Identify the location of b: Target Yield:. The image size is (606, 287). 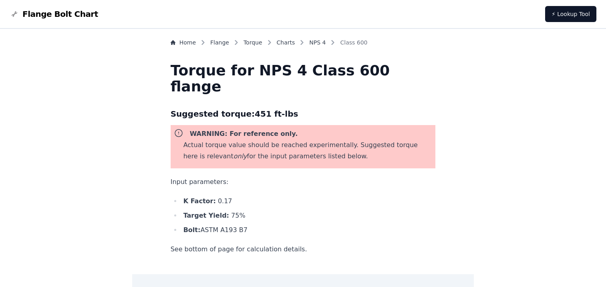
(206, 215).